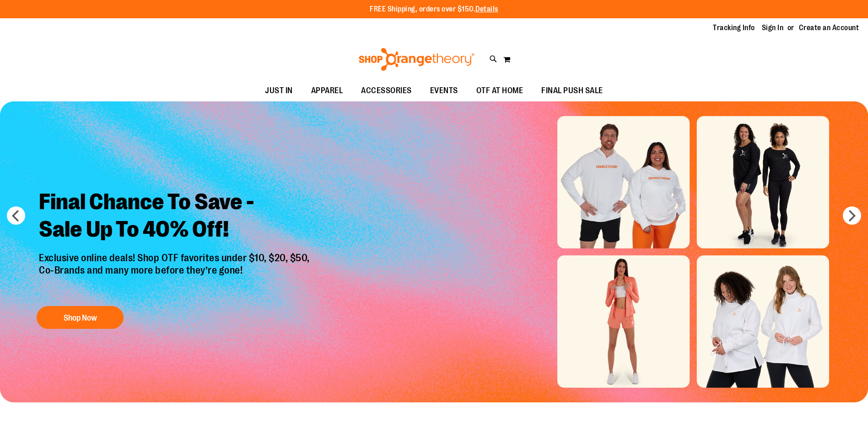  Describe the element at coordinates (175, 217) in the screenshot. I see `h2: Final Chance To Save - Sale Up To 40% Off!` at that location.